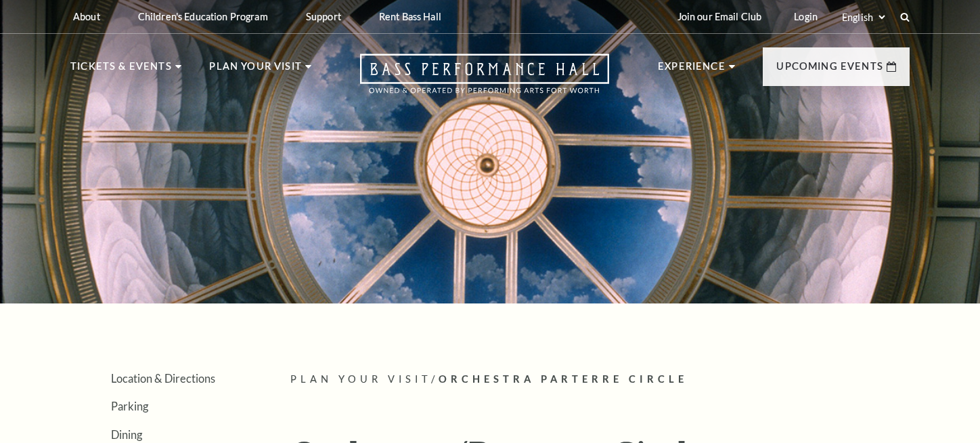 The height and width of the screenshot is (443, 980). What do you see at coordinates (255, 71) in the screenshot?
I see `p: Plan Your Visit` at bounding box center [255, 71].